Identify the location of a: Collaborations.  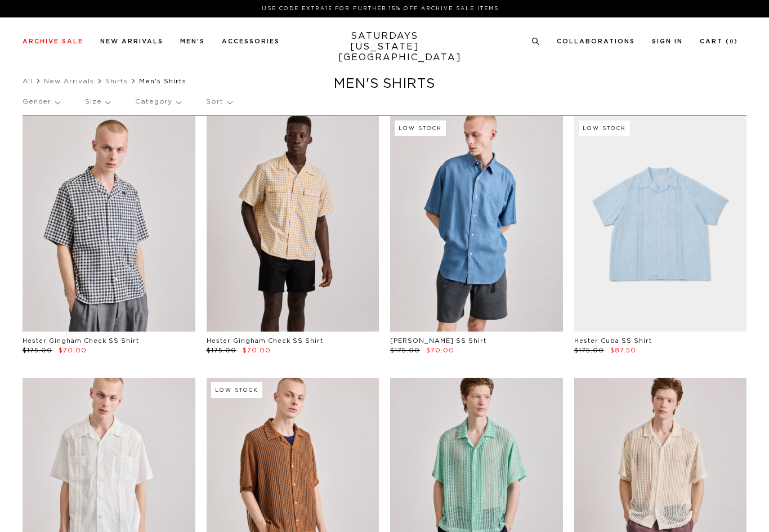
(596, 41).